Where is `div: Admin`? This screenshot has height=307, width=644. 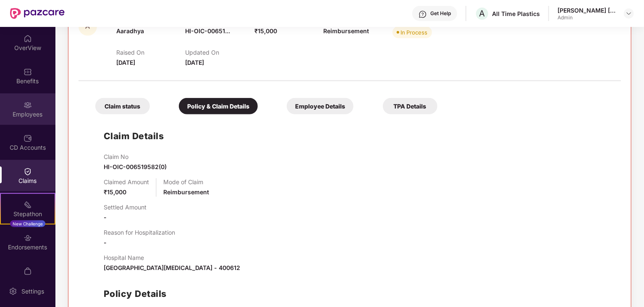
div: Admin is located at coordinates (587, 18).